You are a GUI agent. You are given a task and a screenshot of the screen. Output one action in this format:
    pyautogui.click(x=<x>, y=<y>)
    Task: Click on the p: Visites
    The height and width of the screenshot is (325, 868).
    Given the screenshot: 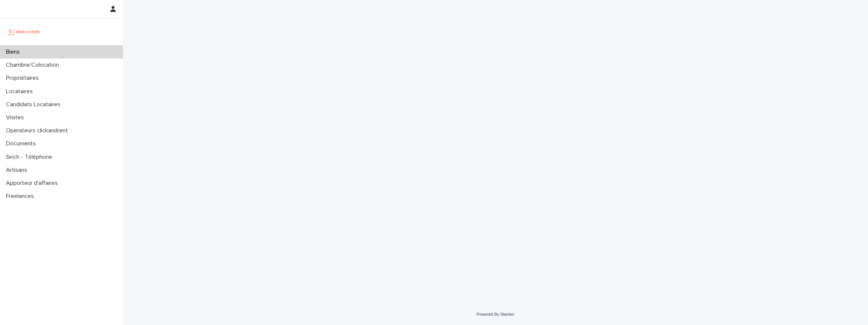 What is the action you would take?
    pyautogui.click(x=16, y=118)
    